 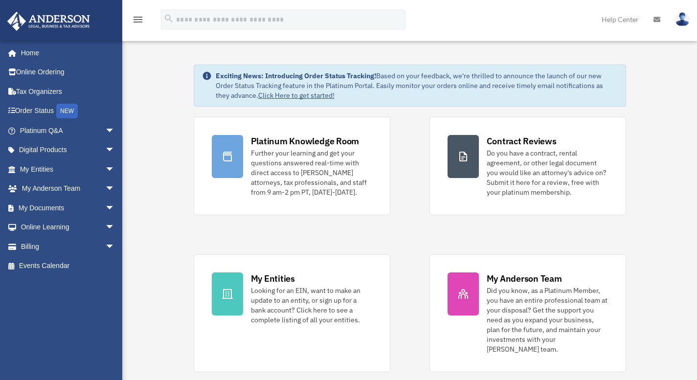 I want to click on a: Contract Reviews Do you have a contract, rental agreement, or other legal document you would like..., so click(x=527, y=166).